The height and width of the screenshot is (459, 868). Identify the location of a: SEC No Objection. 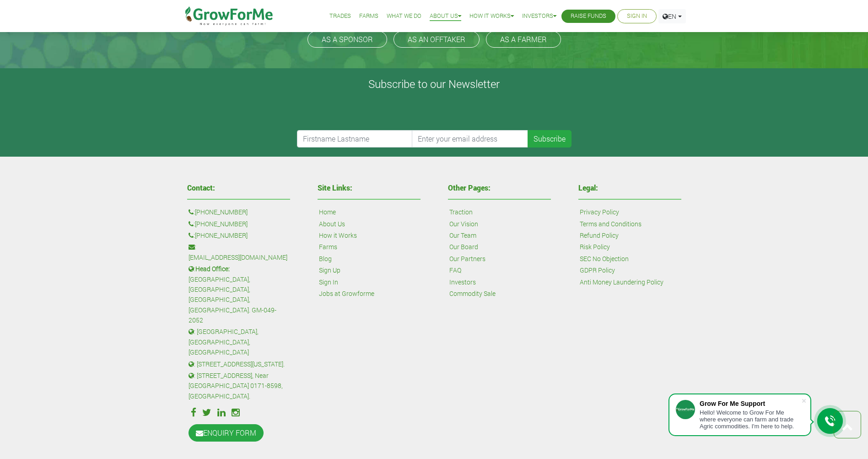
(604, 259).